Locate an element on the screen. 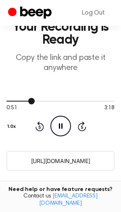  a: Beep is located at coordinates (31, 13).